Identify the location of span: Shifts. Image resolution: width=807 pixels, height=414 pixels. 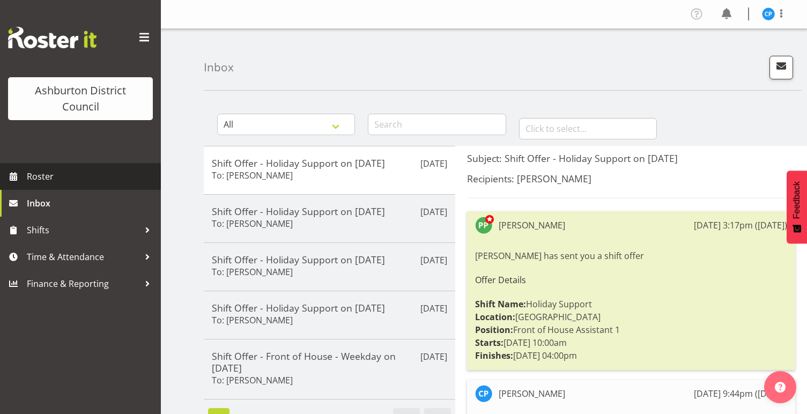
(83, 230).